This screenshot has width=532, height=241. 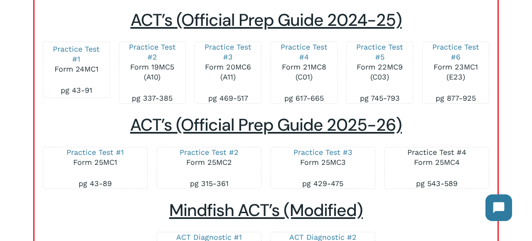 What do you see at coordinates (228, 98) in the screenshot?
I see `p: pg 469-517` at bounding box center [228, 98].